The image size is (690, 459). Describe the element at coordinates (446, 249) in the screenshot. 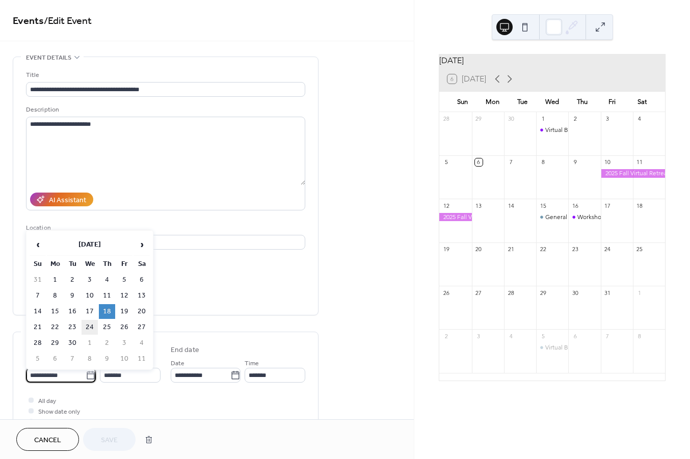

I see `div: 19` at that location.